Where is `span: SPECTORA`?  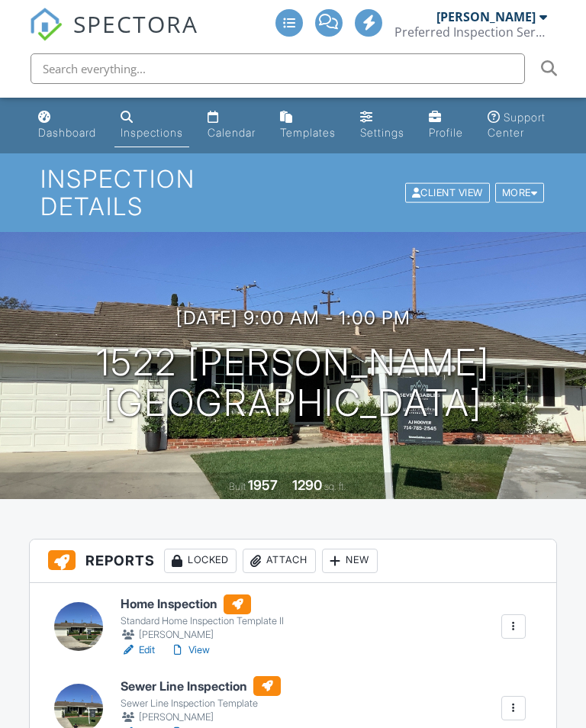 span: SPECTORA is located at coordinates (135, 24).